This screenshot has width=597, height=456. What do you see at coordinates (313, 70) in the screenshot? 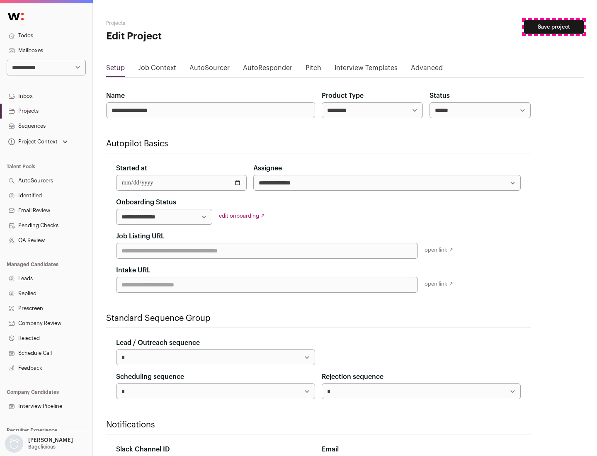
I see `a: Pitch` at bounding box center [313, 70].